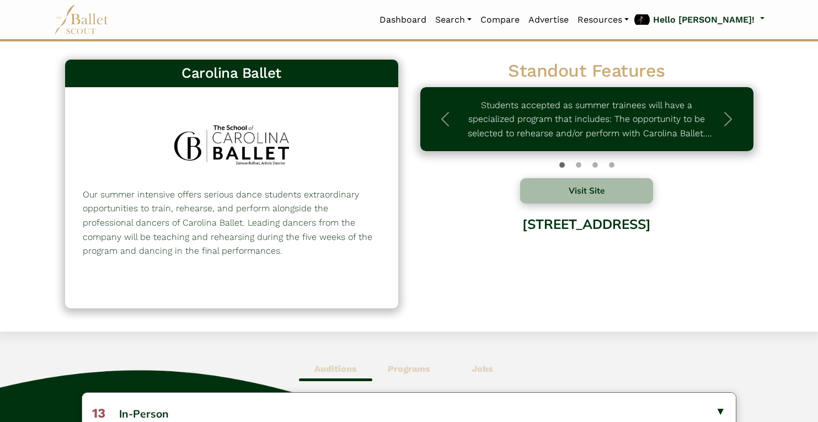  What do you see at coordinates (603, 20) in the screenshot?
I see `a: Resources` at bounding box center [603, 20].